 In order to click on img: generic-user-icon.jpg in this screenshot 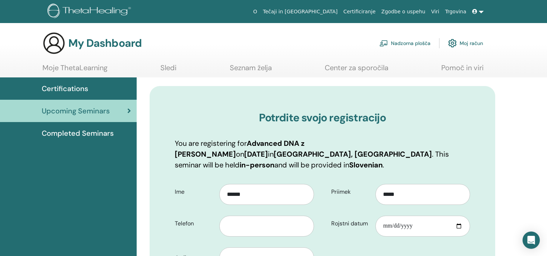, I will do `click(54, 43)`.